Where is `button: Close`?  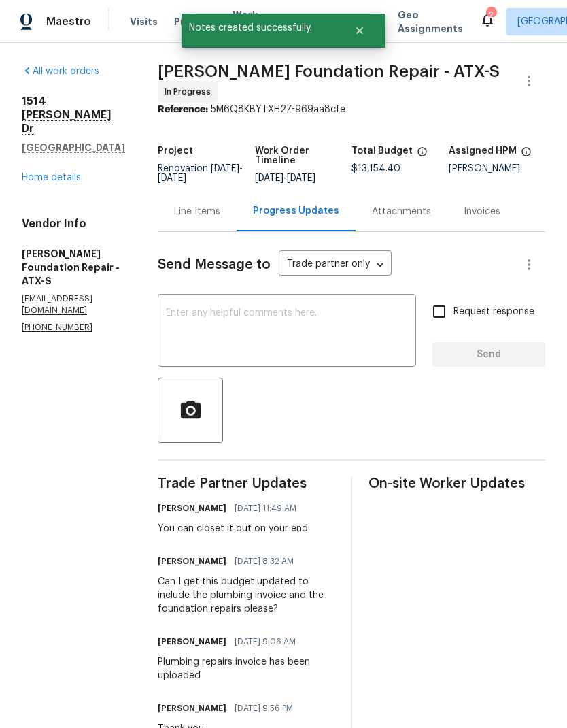 button: Close is located at coordinates (360, 31).